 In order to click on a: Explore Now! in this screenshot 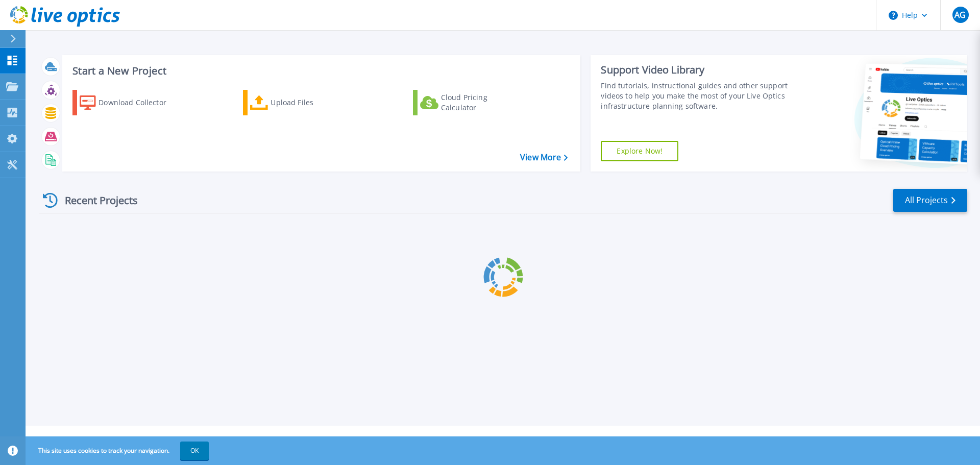, I will do `click(639, 151)`.